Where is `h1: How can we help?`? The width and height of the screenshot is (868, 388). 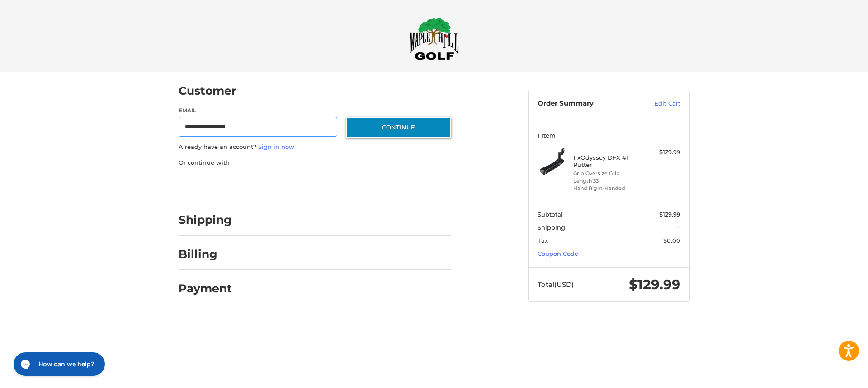 h1: How can we help? is located at coordinates (58, 15).